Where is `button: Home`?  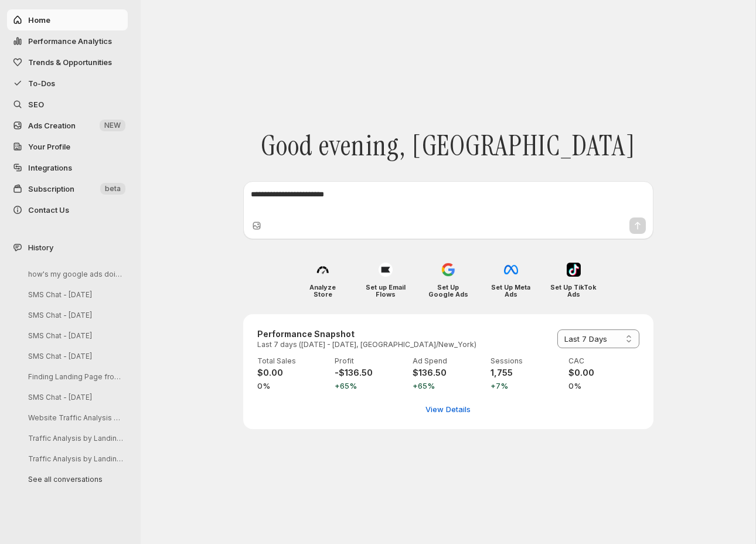 button: Home is located at coordinates (68, 20).